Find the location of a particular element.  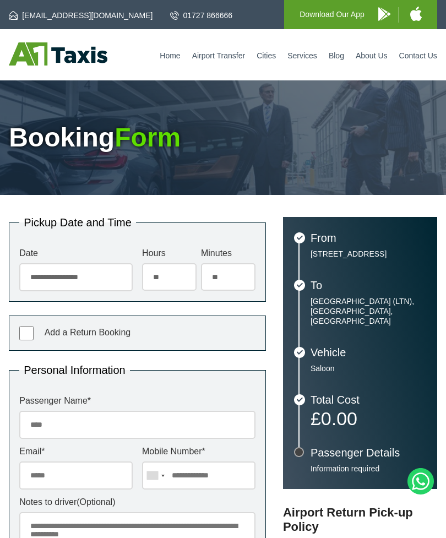

h1: Booking is located at coordinates (223, 138).